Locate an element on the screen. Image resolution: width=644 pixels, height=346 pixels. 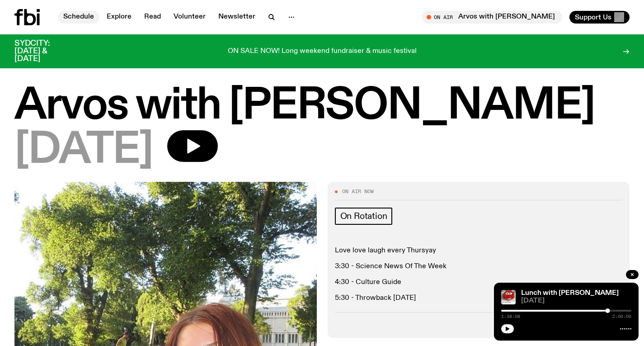
a: Read is located at coordinates (153, 17).